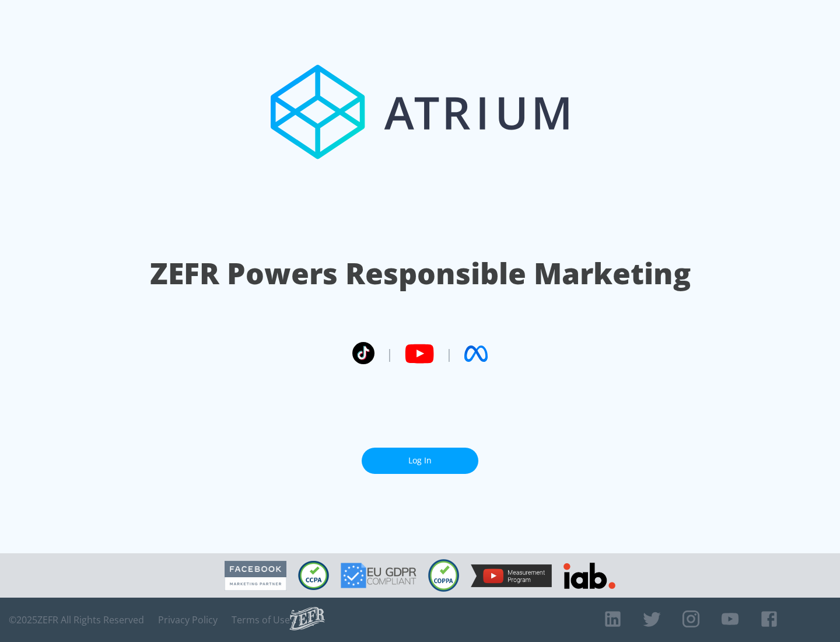  What do you see at coordinates (589, 576) in the screenshot?
I see `img: IAB` at bounding box center [589, 576].